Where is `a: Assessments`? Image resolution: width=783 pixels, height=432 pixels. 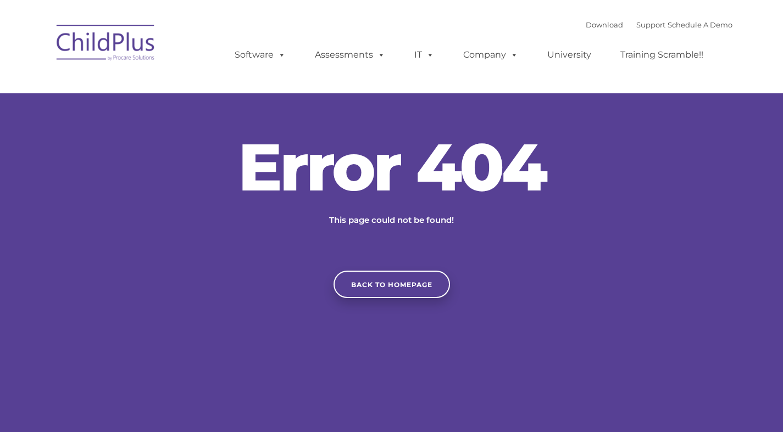 a: Assessments is located at coordinates (350, 55).